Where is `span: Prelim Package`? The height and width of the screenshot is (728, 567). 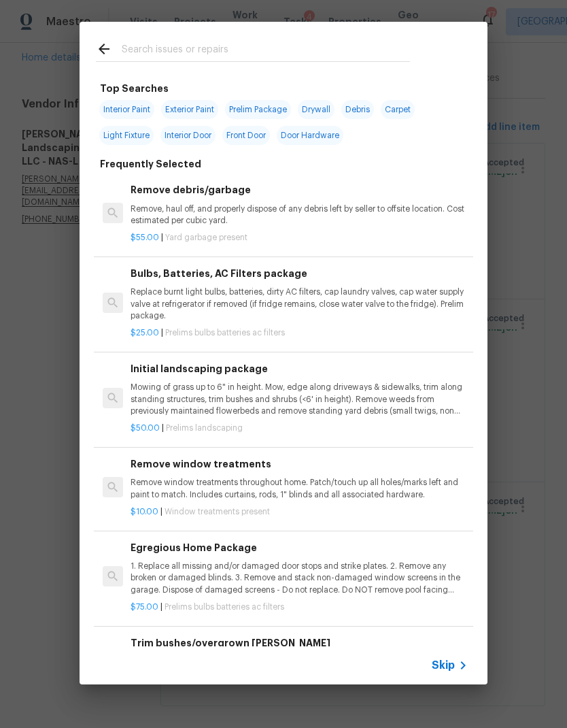
span: Prelim Package is located at coordinates (258, 110).